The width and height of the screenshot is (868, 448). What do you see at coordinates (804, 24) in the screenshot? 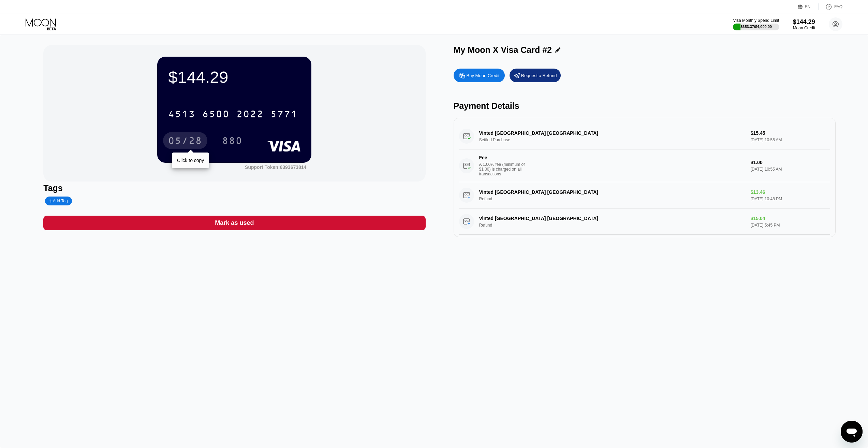
I see `div: $144.29Moon Credit` at bounding box center [804, 24].